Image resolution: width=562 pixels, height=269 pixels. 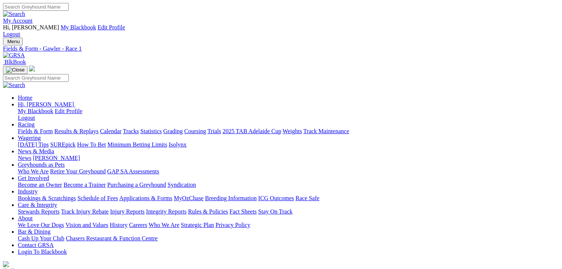 What do you see at coordinates (63, 144) in the screenshot?
I see `a: SUREpick` at bounding box center [63, 144].